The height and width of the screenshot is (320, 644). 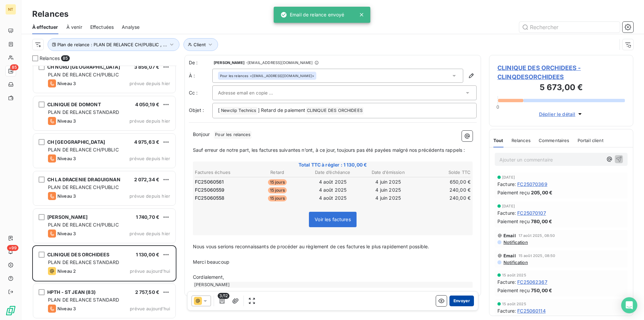 What do you see at coordinates (147, 142) in the screenshot?
I see `span: 4 975,63 €` at bounding box center [147, 142].